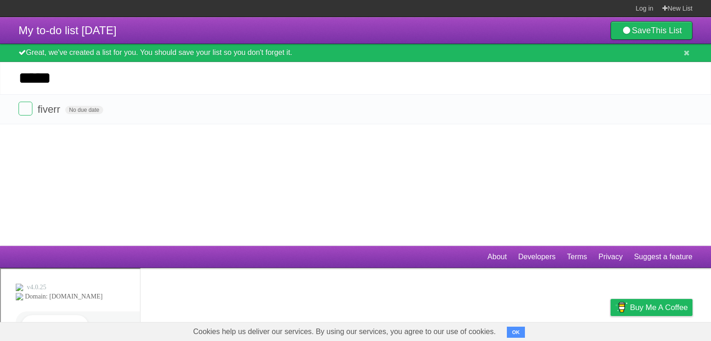 The height and width of the screenshot is (341, 711). Describe the element at coordinates (666, 31) in the screenshot. I see `b: This List` at that location.